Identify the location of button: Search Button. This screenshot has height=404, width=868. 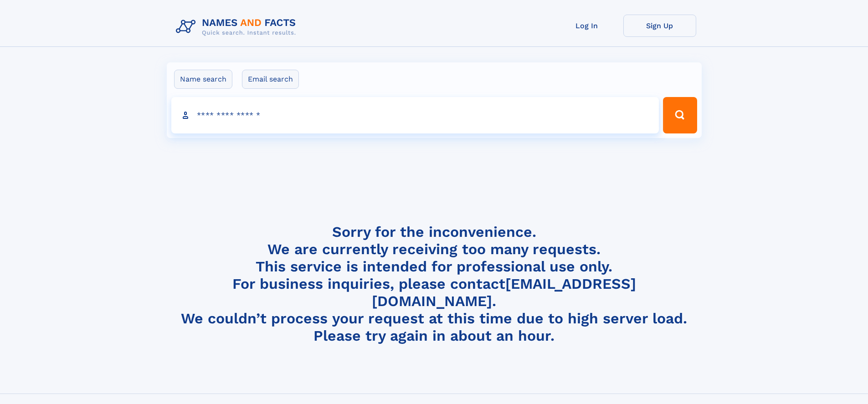
(679, 115).